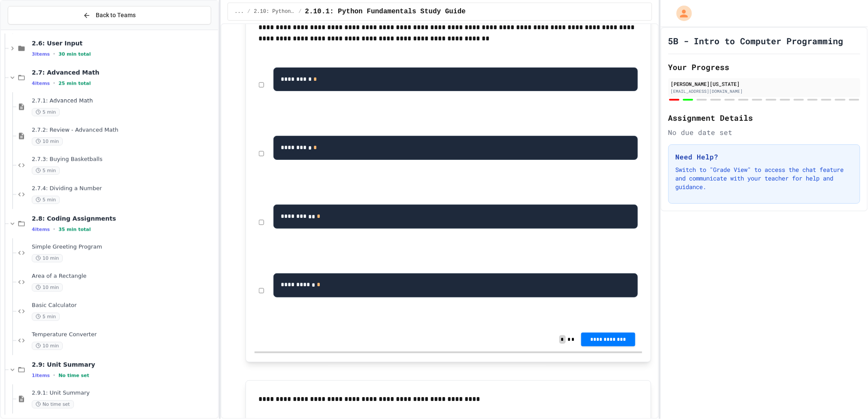  I want to click on span: Area of a Rectangle, so click(124, 276).